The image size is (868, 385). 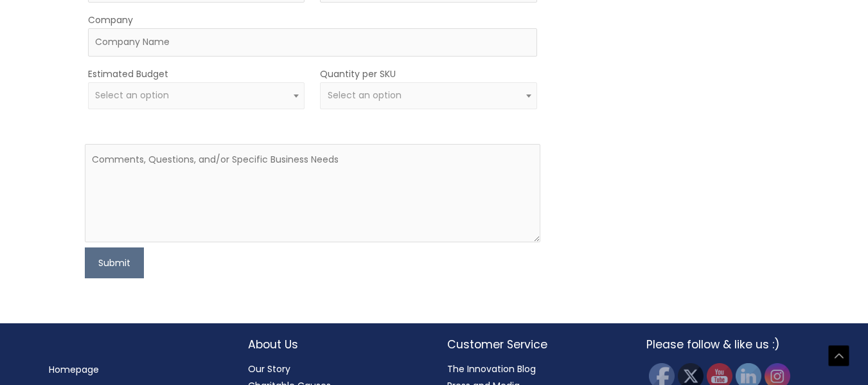 I want to click on h2: Please follow & like us :), so click(x=733, y=344).